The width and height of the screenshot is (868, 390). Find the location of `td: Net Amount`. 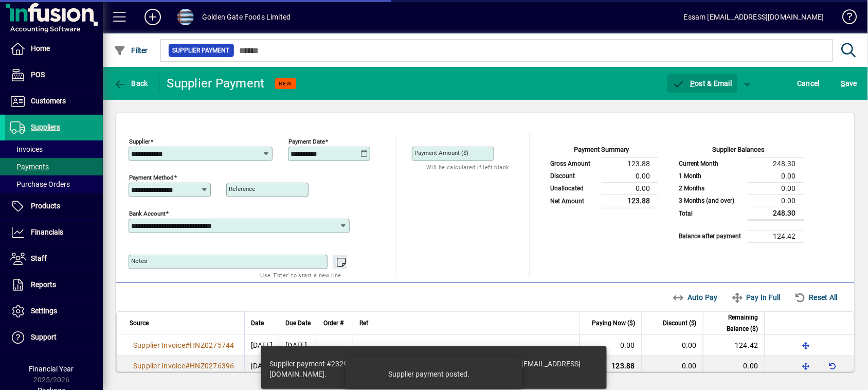

td: Net Amount is located at coordinates (574, 201).